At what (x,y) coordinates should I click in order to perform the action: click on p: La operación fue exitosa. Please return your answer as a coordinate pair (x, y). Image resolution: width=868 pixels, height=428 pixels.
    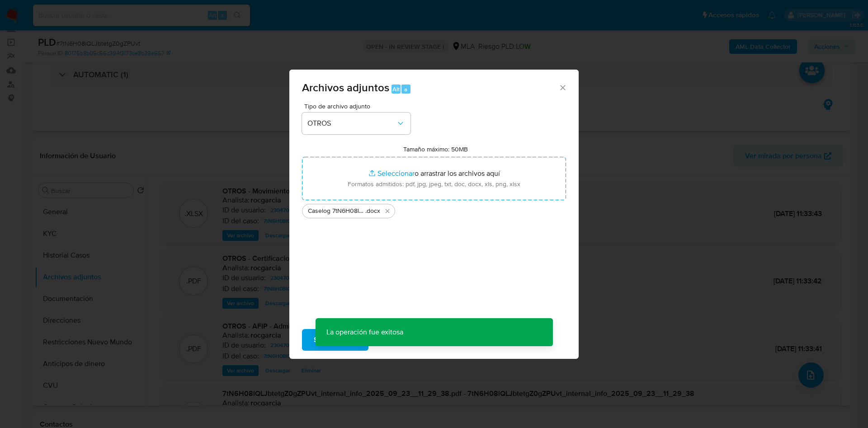
    Looking at the image, I should click on (365, 332).